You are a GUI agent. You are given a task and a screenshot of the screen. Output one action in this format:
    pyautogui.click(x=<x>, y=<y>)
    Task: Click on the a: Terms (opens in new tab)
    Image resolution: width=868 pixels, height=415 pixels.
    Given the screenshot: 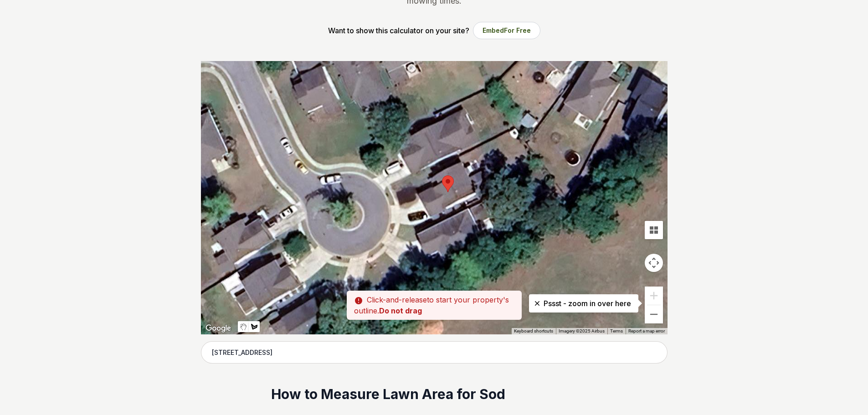 What is the action you would take?
    pyautogui.click(x=617, y=331)
    